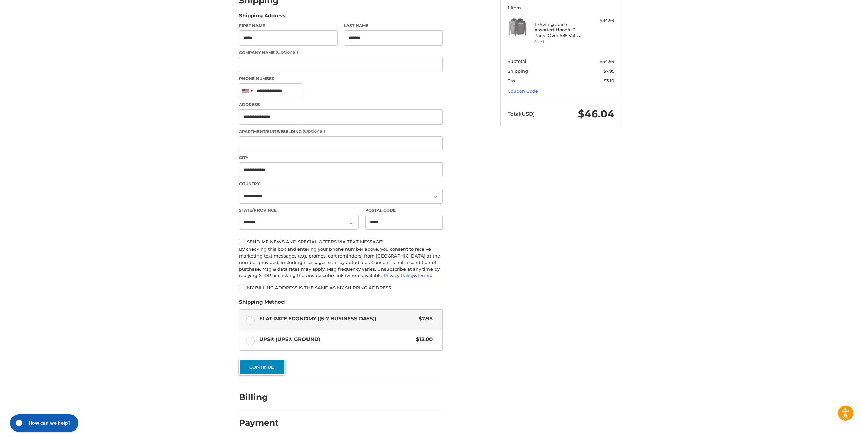  Describe the element at coordinates (341, 52) in the screenshot. I see `label: Company Name` at that location.